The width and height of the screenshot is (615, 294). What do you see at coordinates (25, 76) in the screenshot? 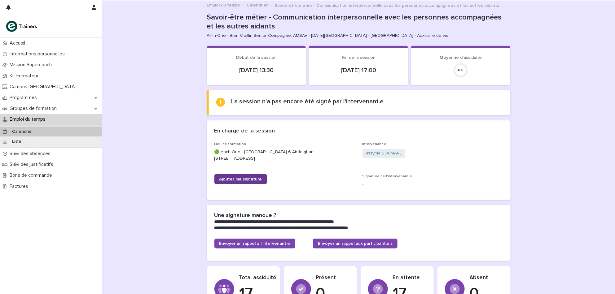
I see `p: Kit Formateur` at bounding box center [25, 76].